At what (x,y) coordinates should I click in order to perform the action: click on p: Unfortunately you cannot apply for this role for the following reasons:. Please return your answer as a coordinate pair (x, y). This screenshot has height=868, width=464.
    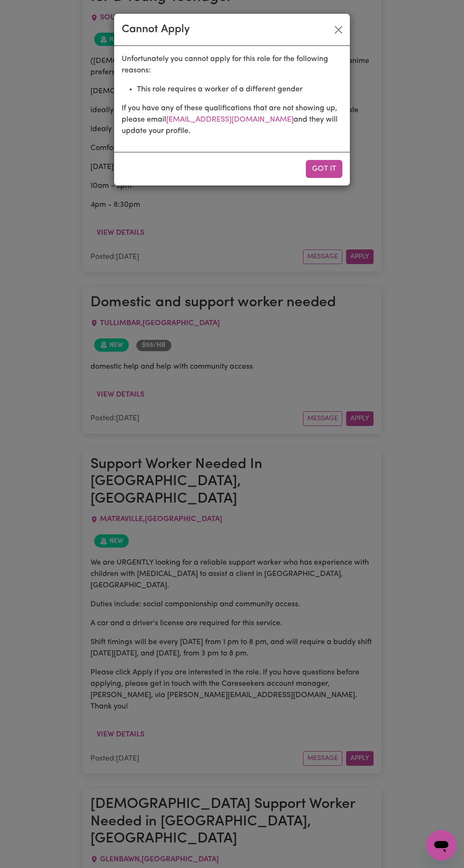
    Looking at the image, I should click on (232, 65).